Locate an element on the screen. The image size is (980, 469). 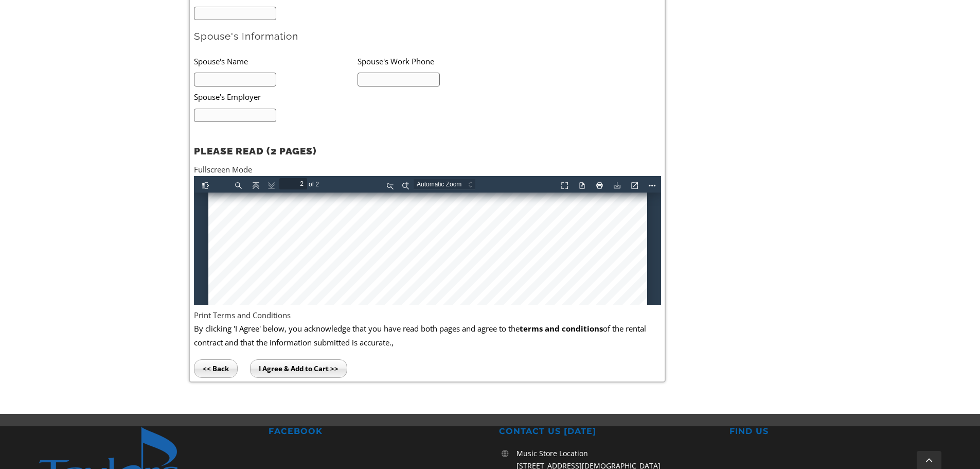
h2: FACEBOOK is located at coordinates (374, 431).